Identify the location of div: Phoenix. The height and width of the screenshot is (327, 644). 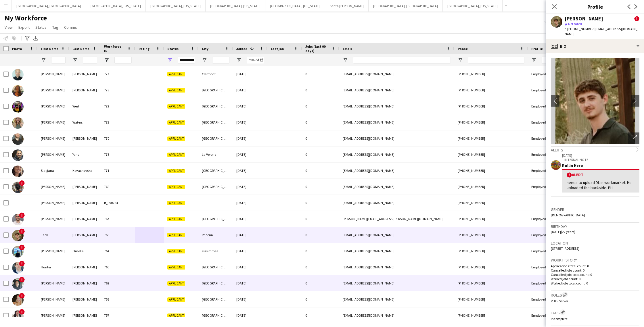
(216, 235).